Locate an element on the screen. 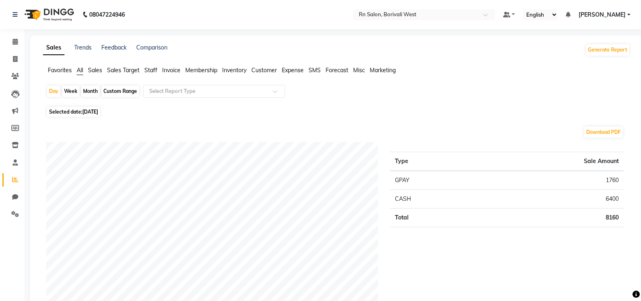 This screenshot has width=641, height=301. span: Marketing is located at coordinates (383, 70).